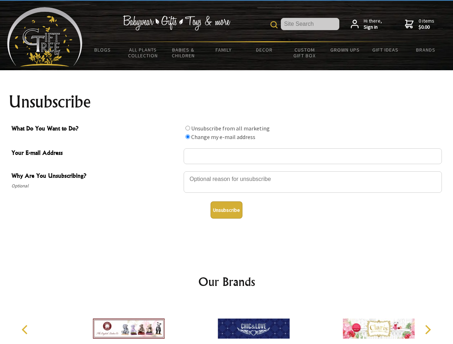 This screenshot has height=344, width=453. What do you see at coordinates (226, 210) in the screenshot?
I see `button: Unsubscribe` at bounding box center [226, 210].